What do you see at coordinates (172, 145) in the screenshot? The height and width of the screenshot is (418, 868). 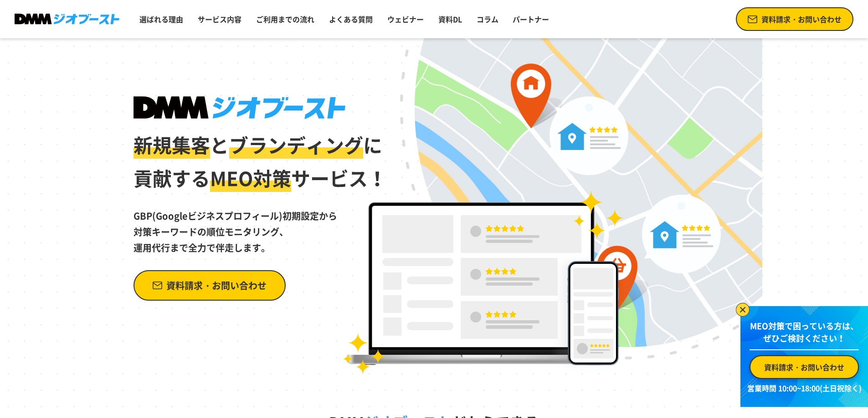 I see `span: 新規集客` at bounding box center [172, 145].